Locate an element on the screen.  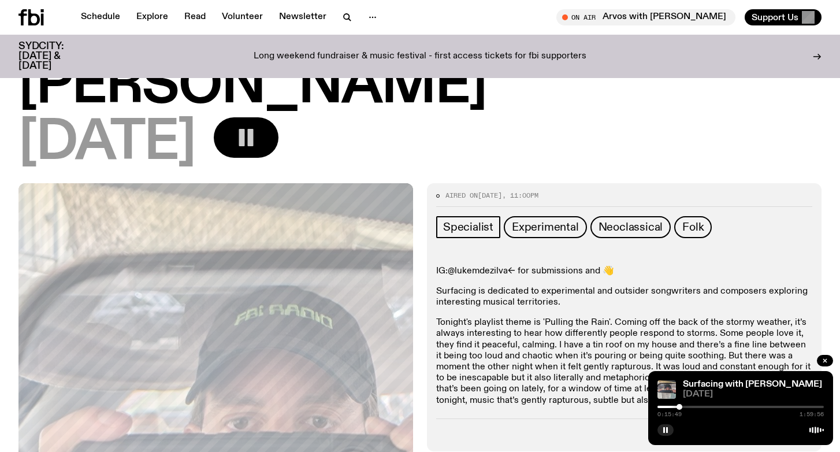
a: Neoclassical is located at coordinates (631, 227).